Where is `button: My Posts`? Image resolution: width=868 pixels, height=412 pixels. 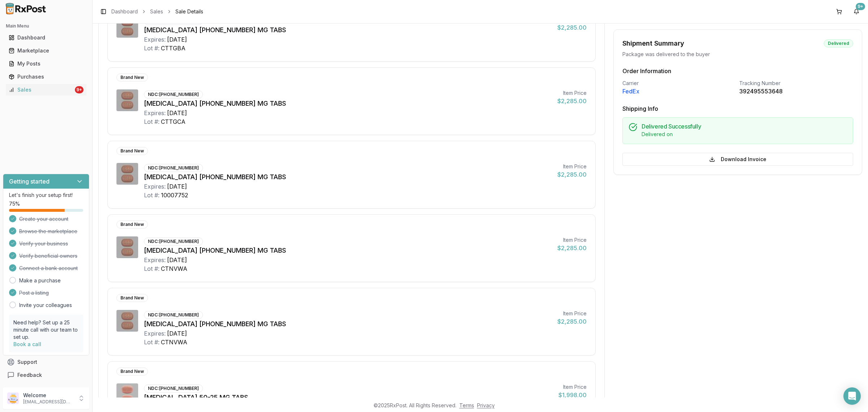
button: My Posts is located at coordinates (46, 64).